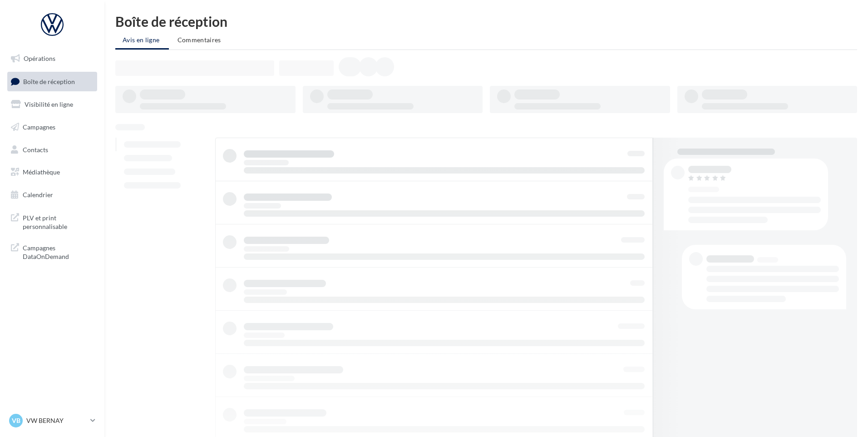 Image resolution: width=868 pixels, height=437 pixels. I want to click on a: Visibilité en ligne, so click(52, 105).